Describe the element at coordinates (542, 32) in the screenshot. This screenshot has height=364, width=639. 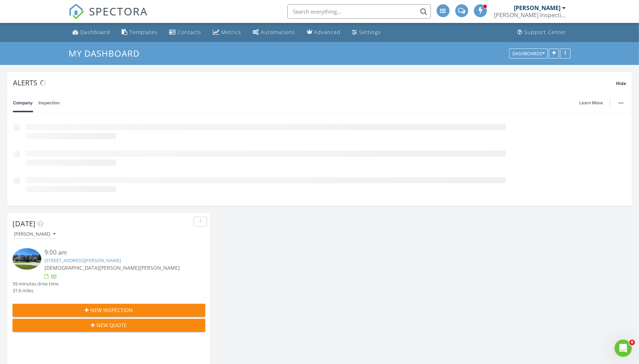
I see `a: Support Center` at that location.